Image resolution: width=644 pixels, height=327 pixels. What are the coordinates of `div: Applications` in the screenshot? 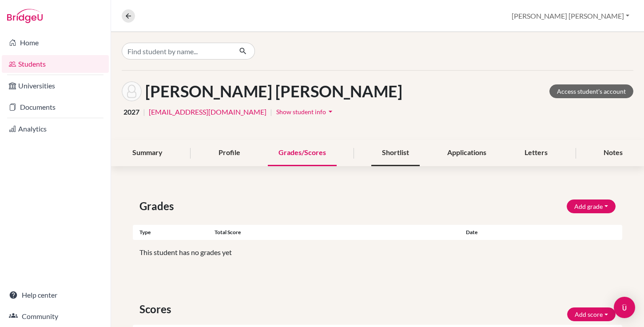 It's located at (467, 153).